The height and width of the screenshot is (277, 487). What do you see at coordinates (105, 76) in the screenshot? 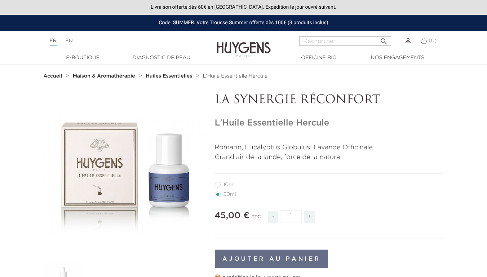
I see `a: Maison & Aromathérapie` at bounding box center [105, 76].